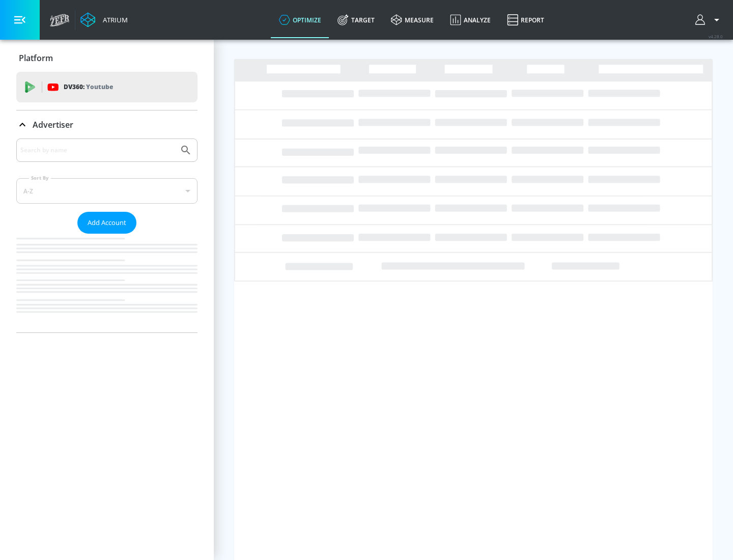 This screenshot has height=560, width=733. I want to click on a: Atrium, so click(104, 20).